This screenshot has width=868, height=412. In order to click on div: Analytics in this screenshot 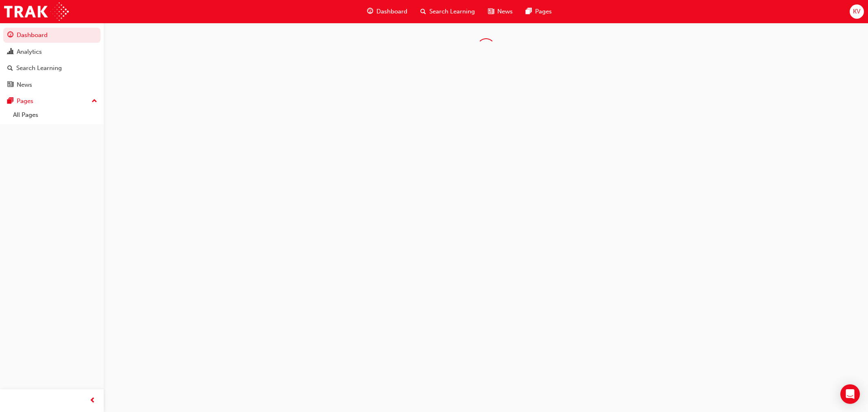, I will do `click(29, 52)`.